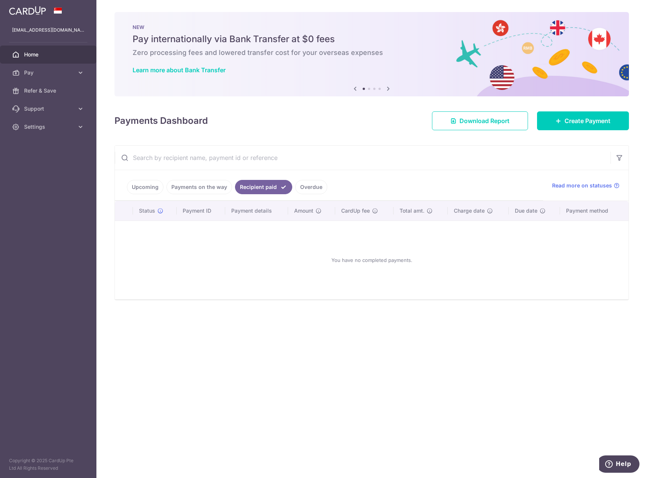 This screenshot has height=478, width=647. Describe the element at coordinates (179, 70) in the screenshot. I see `a: Learn more about Bank Transfer` at that location.